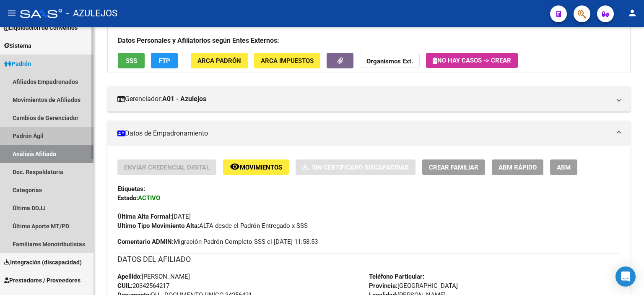 The width and height of the screenshot is (644, 295). What do you see at coordinates (144, 286) in the screenshot?
I see `span: 20342564217` at bounding box center [144, 286].